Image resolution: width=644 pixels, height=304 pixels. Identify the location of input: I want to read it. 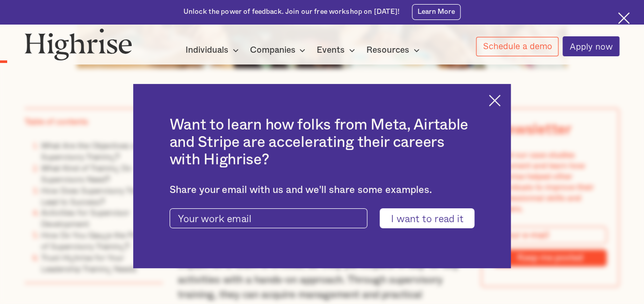
(427, 218).